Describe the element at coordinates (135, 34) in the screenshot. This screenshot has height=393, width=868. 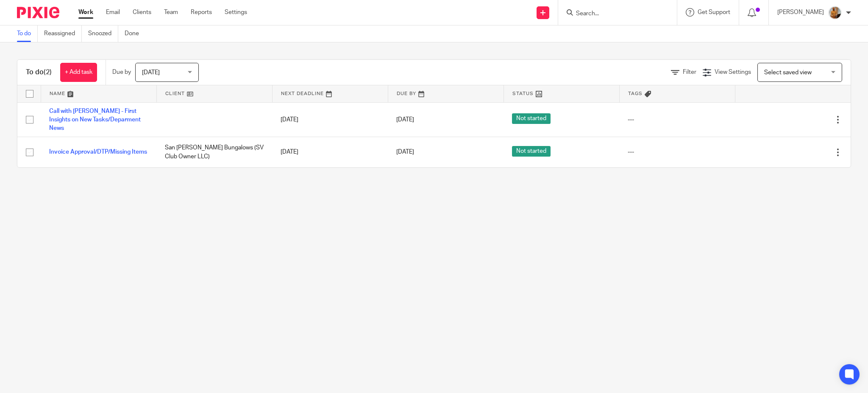
I see `a: Done` at that location.